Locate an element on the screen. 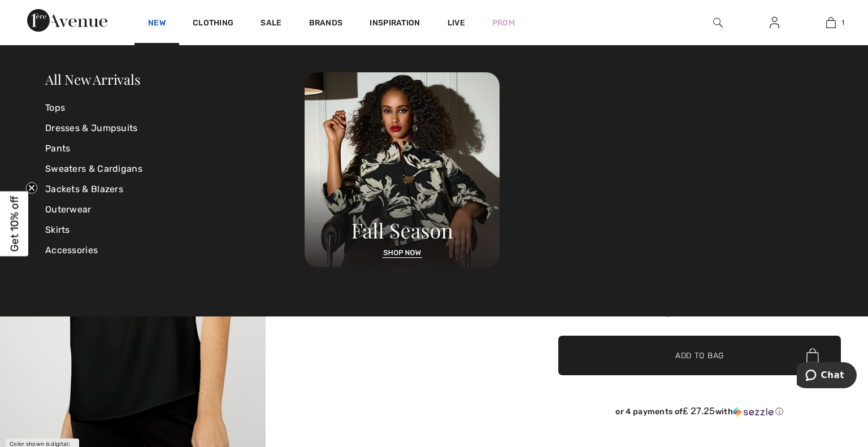 The image size is (868, 447). div: or 4 payments of₤ 27.25withSezzle Click to learn more about Sezzle is located at coordinates (700, 413).